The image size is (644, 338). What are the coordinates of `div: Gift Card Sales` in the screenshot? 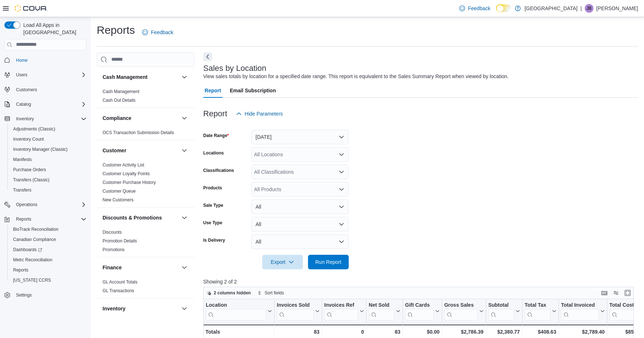 It's located at (419, 311).